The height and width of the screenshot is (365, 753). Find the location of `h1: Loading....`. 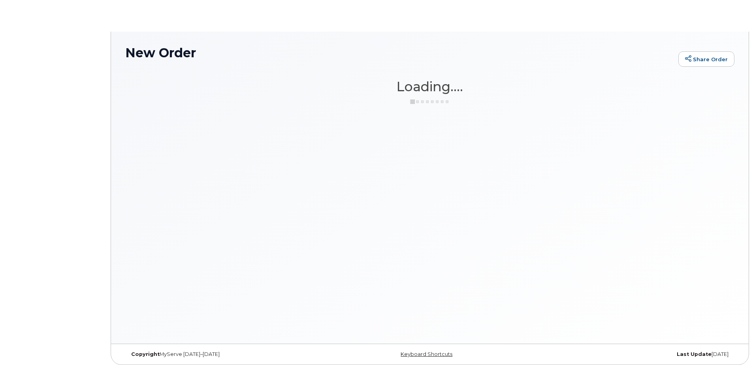

h1: Loading.... is located at coordinates (430, 86).